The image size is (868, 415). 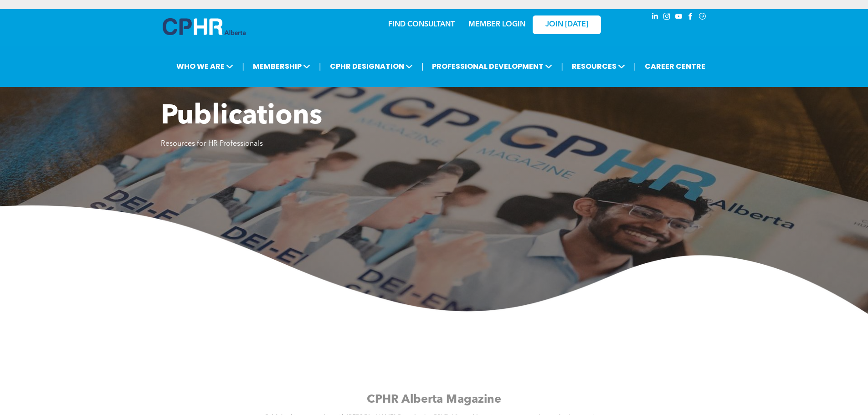 What do you see at coordinates (434, 399) in the screenshot?
I see `span: CPHR Alberta Magazine` at bounding box center [434, 399].